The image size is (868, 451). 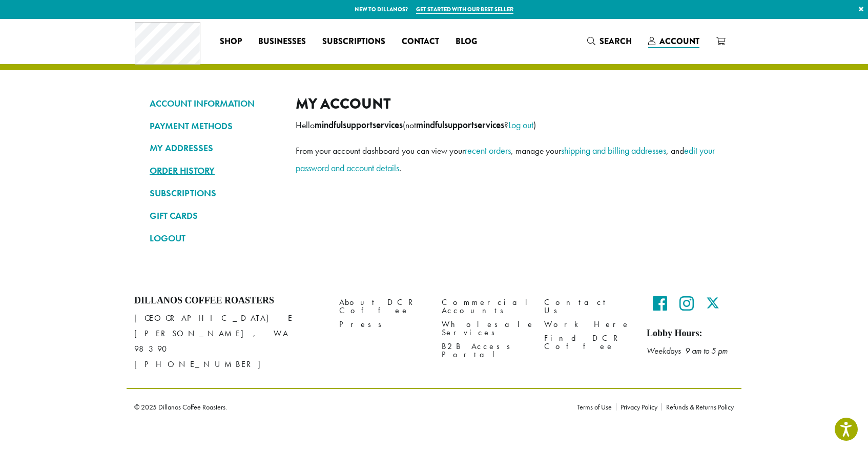 What do you see at coordinates (614, 150) in the screenshot?
I see `a: shipping and billing addresses` at bounding box center [614, 150].